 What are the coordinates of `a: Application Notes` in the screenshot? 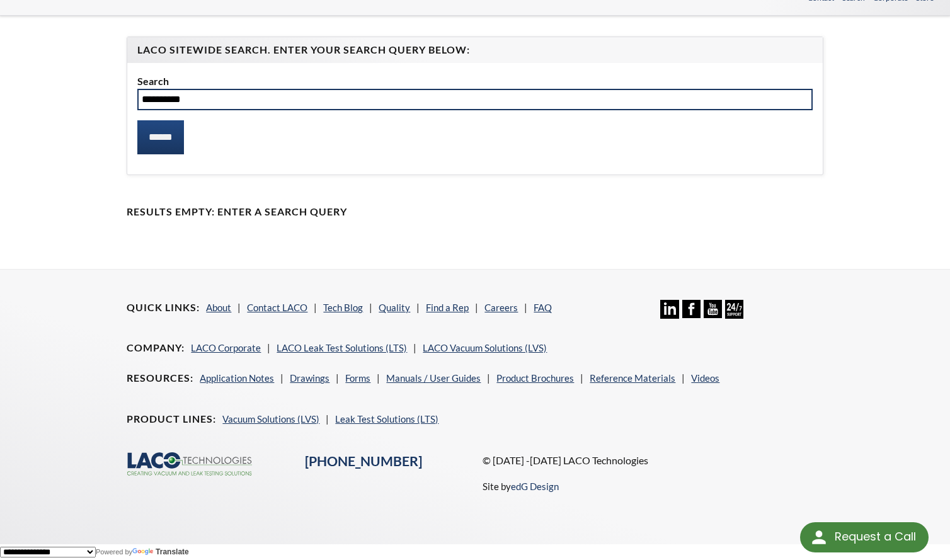 It's located at (237, 378).